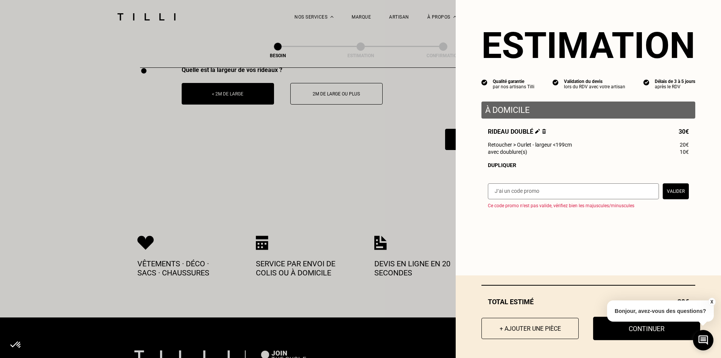 The height and width of the screenshot is (358, 721). I want to click on p: Ce code promo n’est pas valide, vérifiez bien les majuscules/minuscules, so click(592, 206).